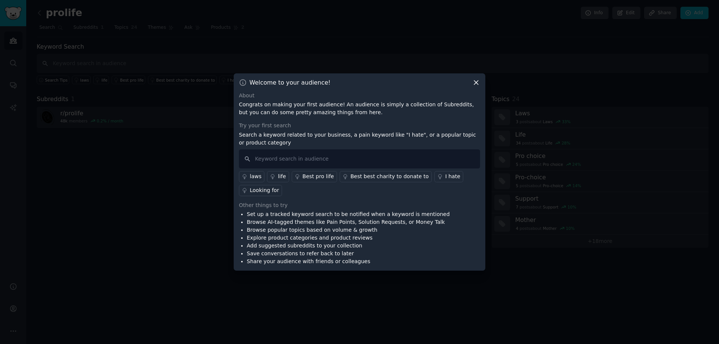 Image resolution: width=719 pixels, height=344 pixels. Describe the element at coordinates (390, 176) in the screenshot. I see `div: Best best charity to donate to` at that location.